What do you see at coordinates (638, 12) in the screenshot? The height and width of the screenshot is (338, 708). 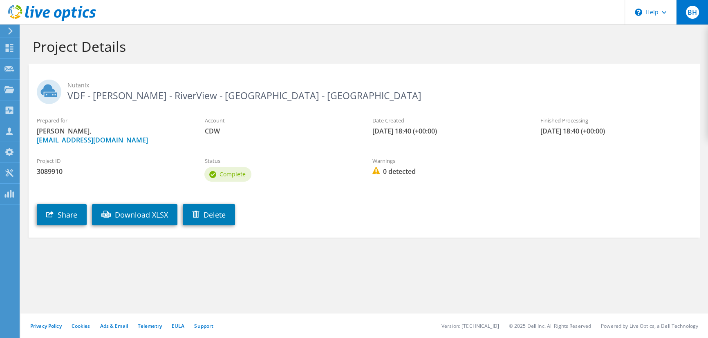 I see `svg: \n` at bounding box center [638, 12].